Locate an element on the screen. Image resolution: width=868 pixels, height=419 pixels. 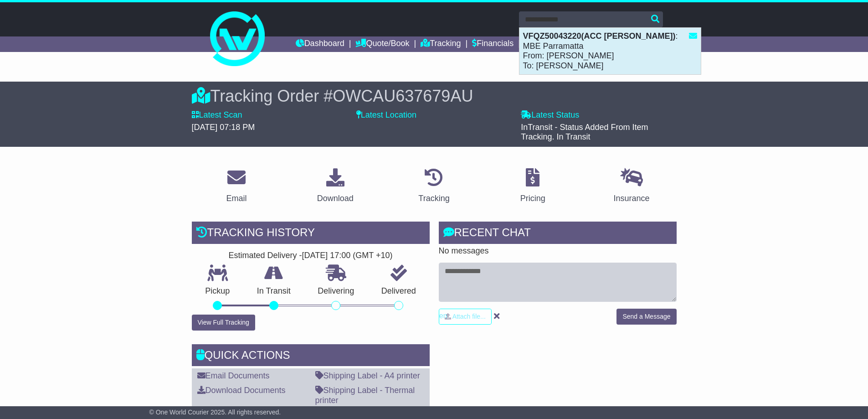
div: Download is located at coordinates (336, 198).